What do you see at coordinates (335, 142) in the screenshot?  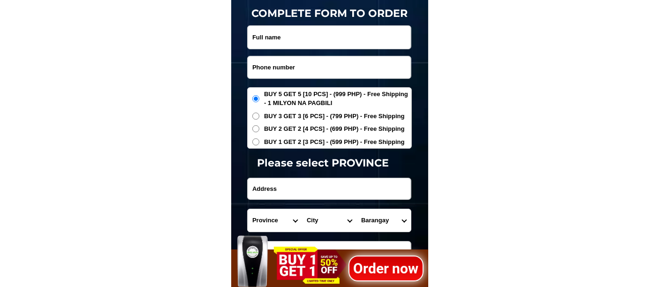 I see `span: BUY 1 GET 2 [3 PCS] - (599 PHP) - Free Shipping` at bounding box center [335, 142].